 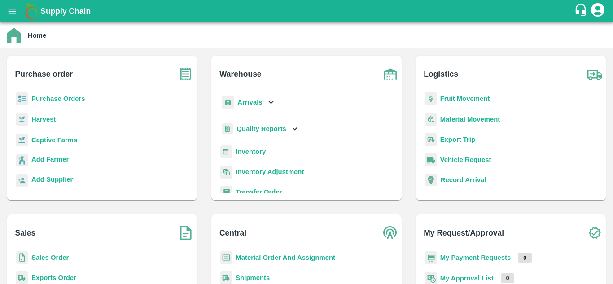 I want to click on img: centralMaterial, so click(x=226, y=258).